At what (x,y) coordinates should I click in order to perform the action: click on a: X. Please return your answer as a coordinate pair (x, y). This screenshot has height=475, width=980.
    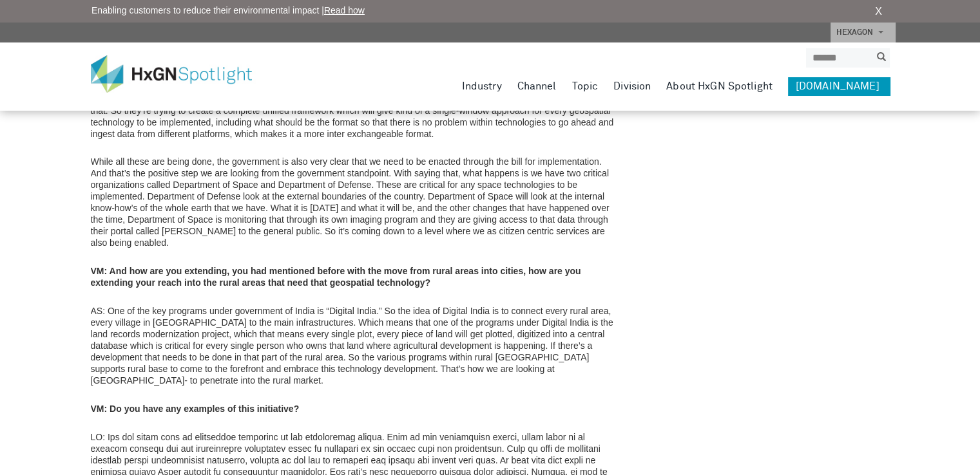
    Looking at the image, I should click on (878, 12).